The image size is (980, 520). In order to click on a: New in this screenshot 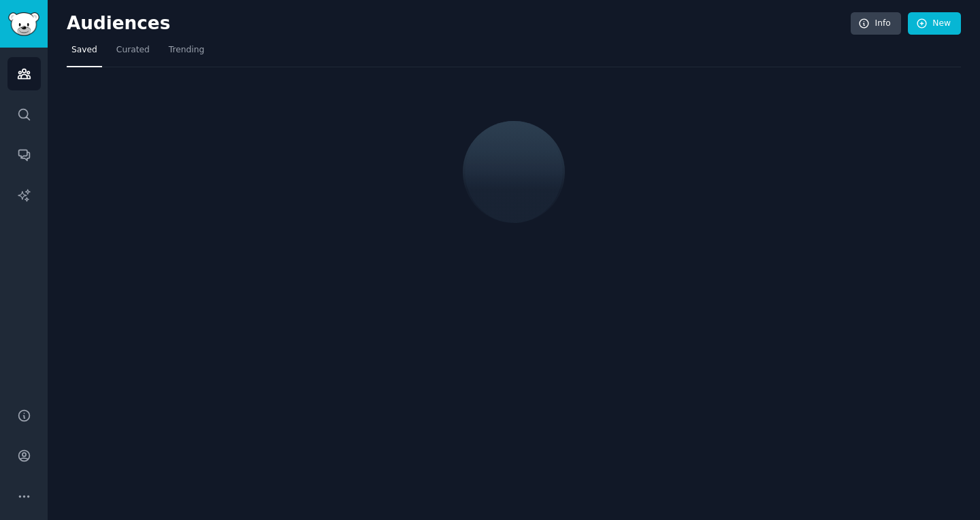, I will do `click(934, 24)`.